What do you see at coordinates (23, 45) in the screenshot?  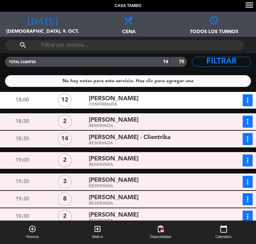 I see `i: search` at bounding box center [23, 45].